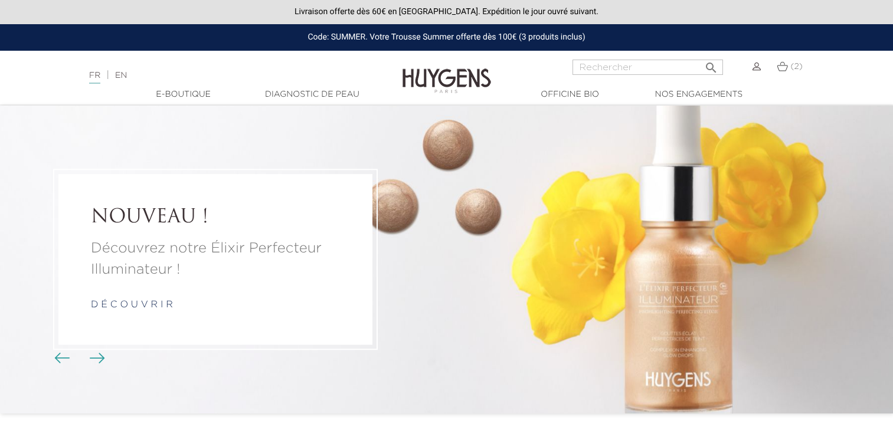 The height and width of the screenshot is (440, 893). What do you see at coordinates (216, 218) in the screenshot?
I see `a: NOUVEAU !` at bounding box center [216, 218].